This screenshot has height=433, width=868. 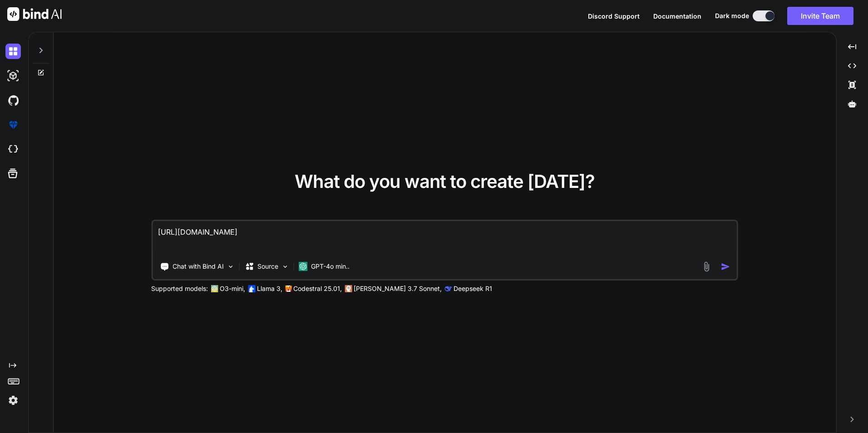 I want to click on img: icon, so click(x=726, y=266).